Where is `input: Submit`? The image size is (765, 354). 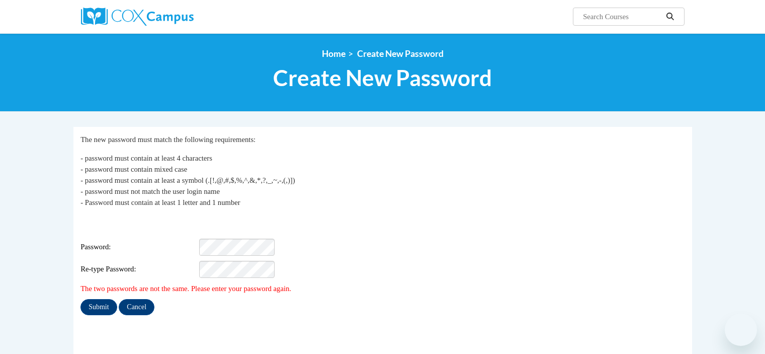 input: Submit is located at coordinates (99, 307).